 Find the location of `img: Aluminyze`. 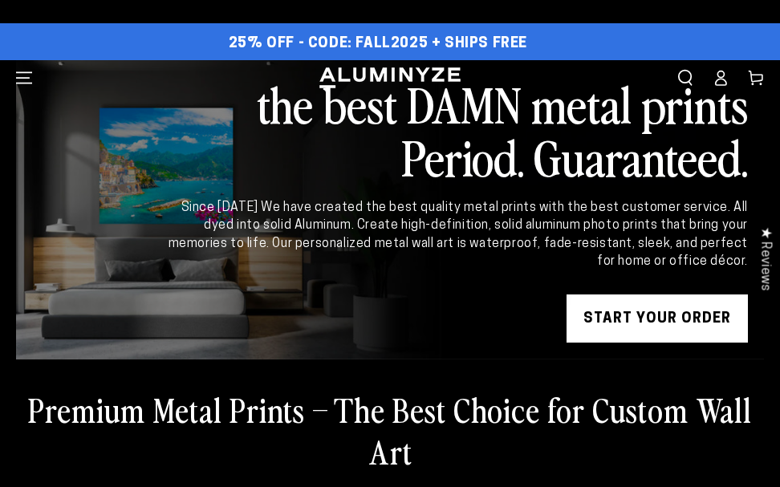

img: Aluminyze is located at coordinates (390, 78).